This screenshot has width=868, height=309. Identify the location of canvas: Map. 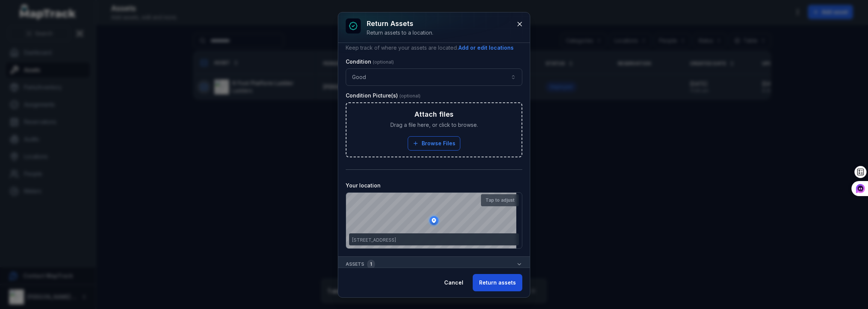
(431, 220).